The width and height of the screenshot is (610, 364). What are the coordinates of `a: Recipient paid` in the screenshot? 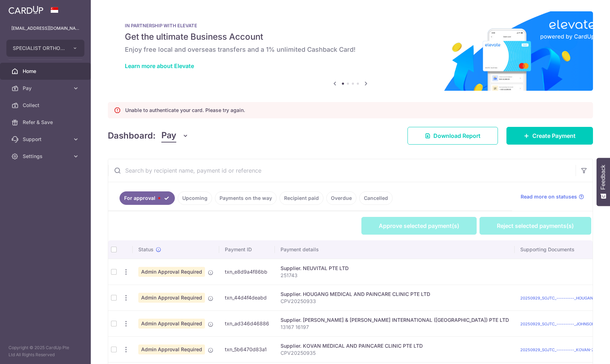 It's located at (302, 198).